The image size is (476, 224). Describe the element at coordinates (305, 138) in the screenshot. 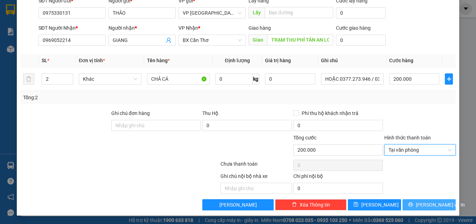

I see `span: Tổng cước` at that location.